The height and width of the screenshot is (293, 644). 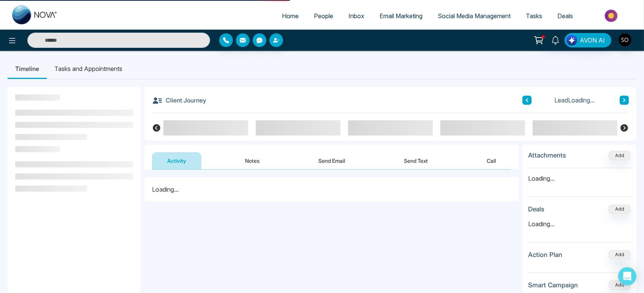 I want to click on span: Email Marketing, so click(x=401, y=16).